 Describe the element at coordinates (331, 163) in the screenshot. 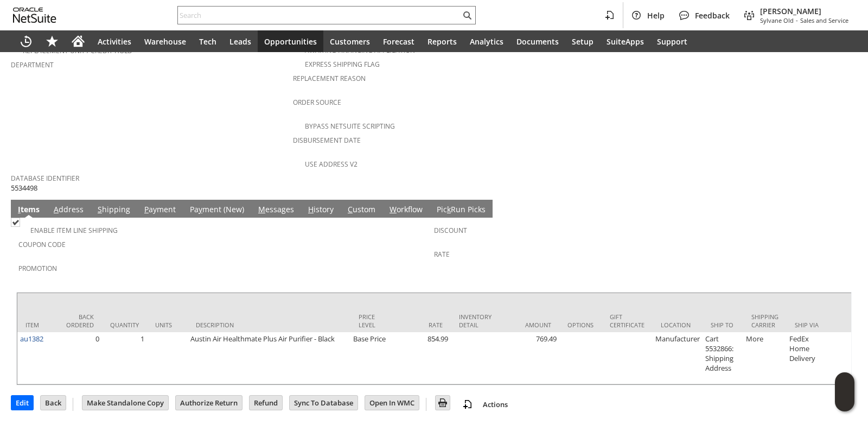

I see `a: Use Address V2` at that location.